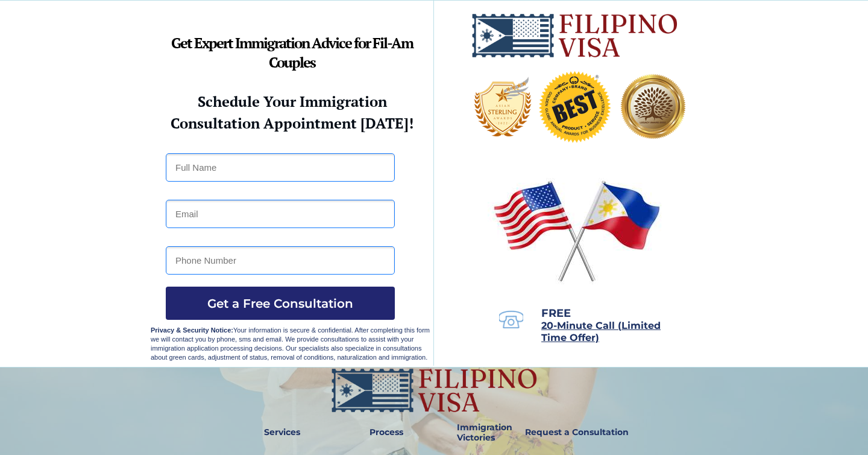  I want to click on strong: Services, so click(282, 432).